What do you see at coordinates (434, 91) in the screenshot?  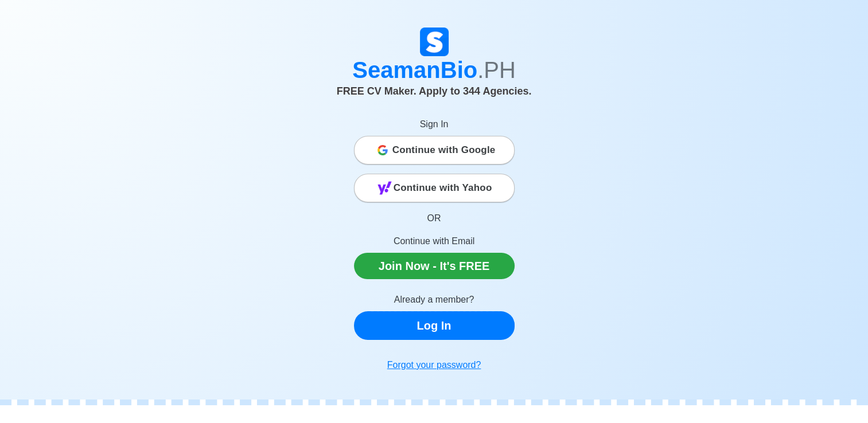 I see `span: FREE CV Maker. Apply to 344 Agencies.` at bounding box center [434, 91].